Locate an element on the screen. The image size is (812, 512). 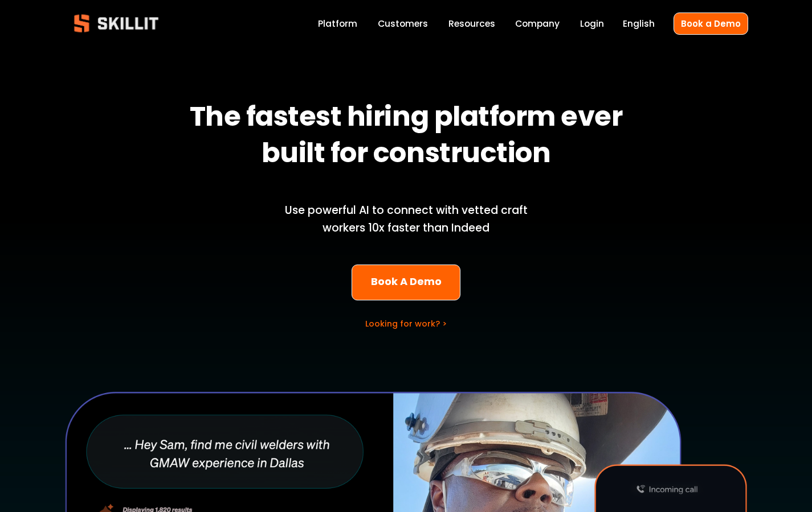
a: Skillit is located at coordinates (116, 24).